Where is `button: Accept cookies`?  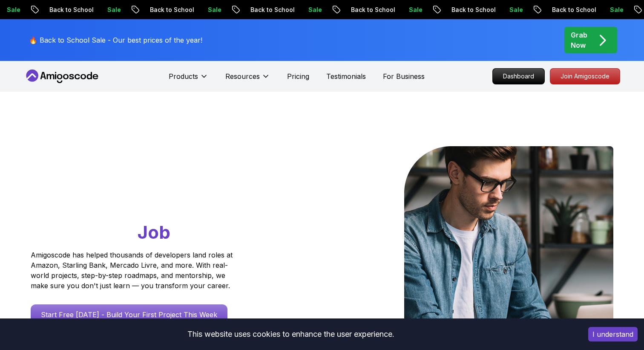
button: Accept cookies is located at coordinates (613, 334).